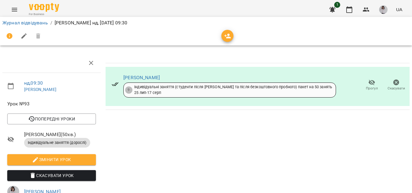  I want to click on span: Скасувати, so click(396, 88).